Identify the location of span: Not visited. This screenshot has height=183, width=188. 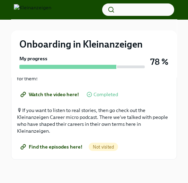
(103, 147).